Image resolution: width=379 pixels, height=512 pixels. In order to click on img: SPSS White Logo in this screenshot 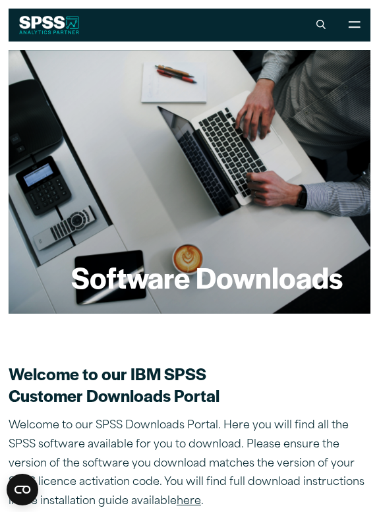, I will do `click(49, 25)`.